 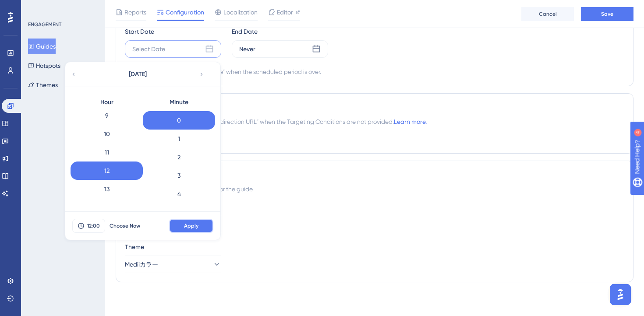 What do you see at coordinates (89, 226) in the screenshot?
I see `button: 12:00` at bounding box center [89, 226].